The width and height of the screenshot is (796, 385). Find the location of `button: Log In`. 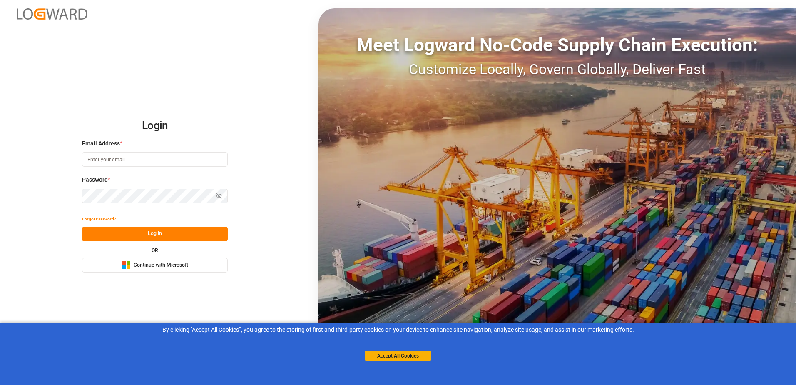

button: Log In is located at coordinates (155, 233).